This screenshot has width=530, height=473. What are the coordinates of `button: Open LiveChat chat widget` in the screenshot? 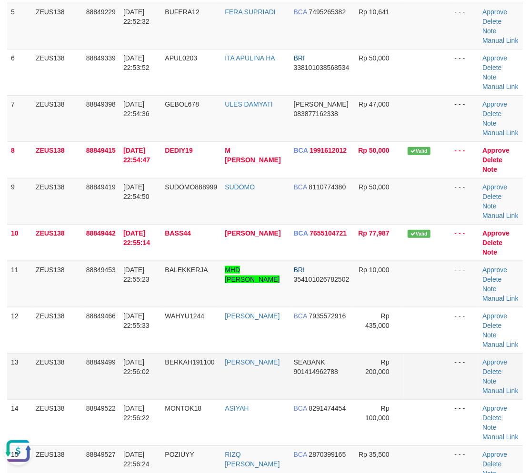 It's located at (18, 18).